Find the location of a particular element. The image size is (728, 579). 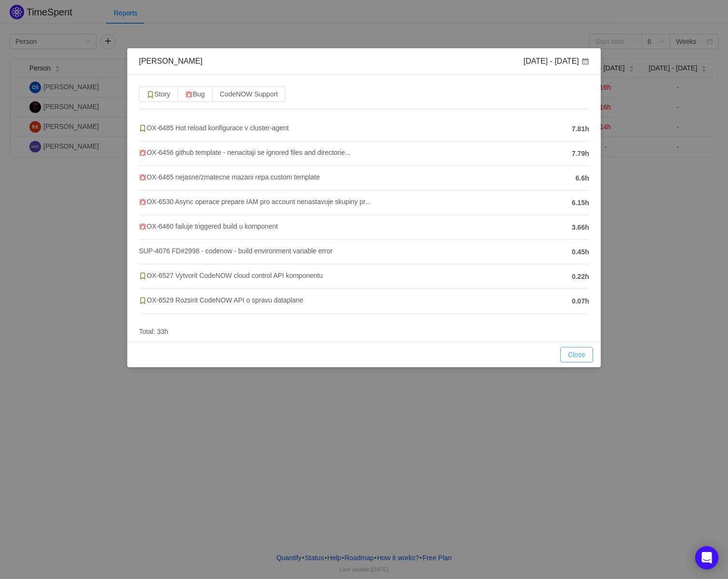

span: SUP-4076 FD#2998 - codenow - build environment variable error is located at coordinates (239, 251).